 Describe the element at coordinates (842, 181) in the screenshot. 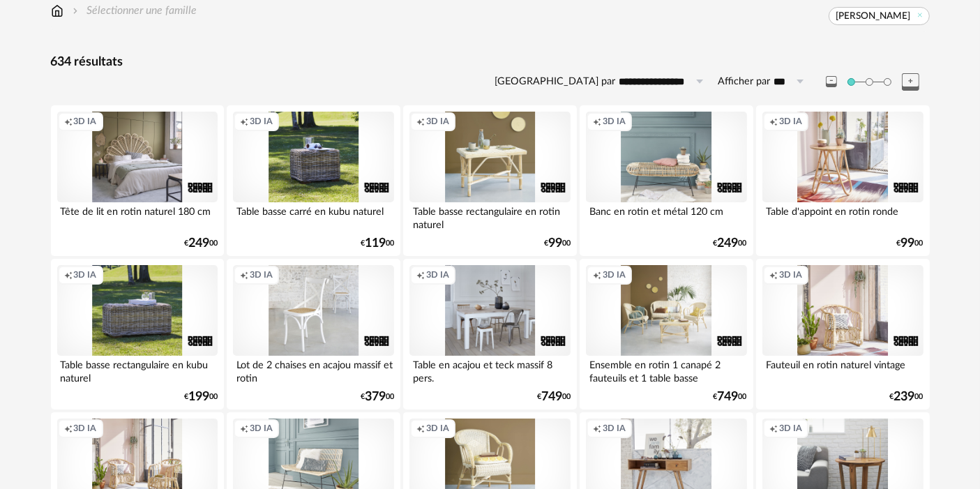

I see `a: Creation icon 3D IA Table d'appoint en rotin ronde €9900` at that location.